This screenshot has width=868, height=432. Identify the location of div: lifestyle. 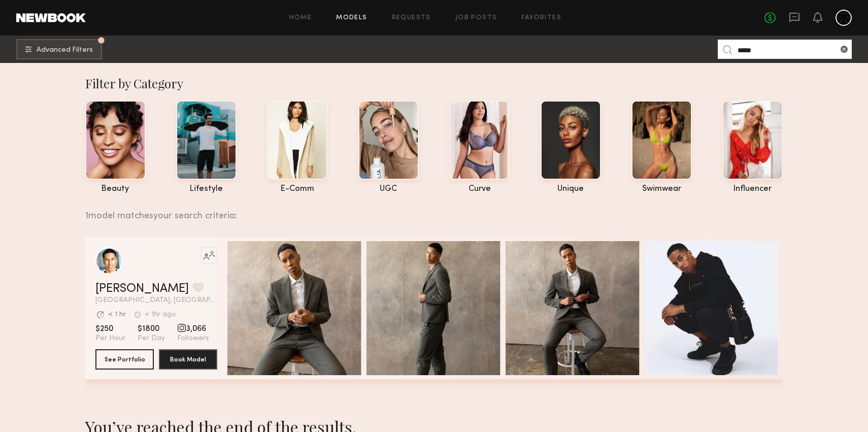
(206, 189).